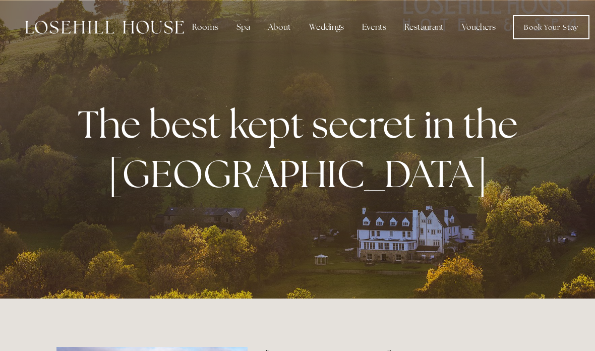 The width and height of the screenshot is (595, 351). What do you see at coordinates (280, 27) in the screenshot?
I see `div: About` at bounding box center [280, 27].